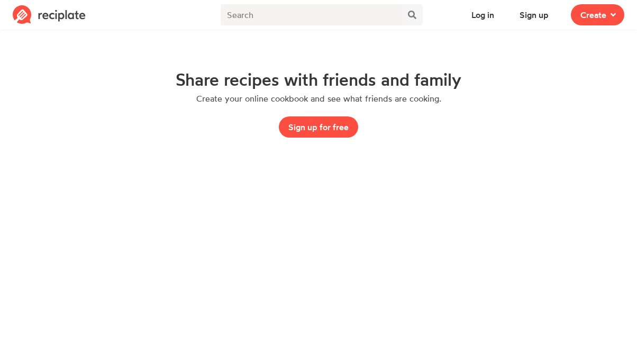  Describe the element at coordinates (598, 15) in the screenshot. I see `button: Create` at that location.